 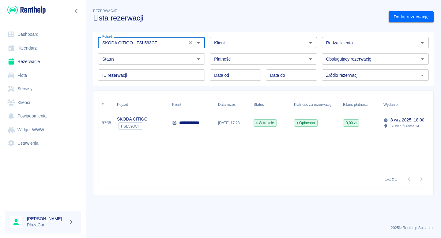 What do you see at coordinates (263, 228) in the screenshot?
I see `p: 2025 © Renthelp Sp. z o.o.` at bounding box center [263, 228].